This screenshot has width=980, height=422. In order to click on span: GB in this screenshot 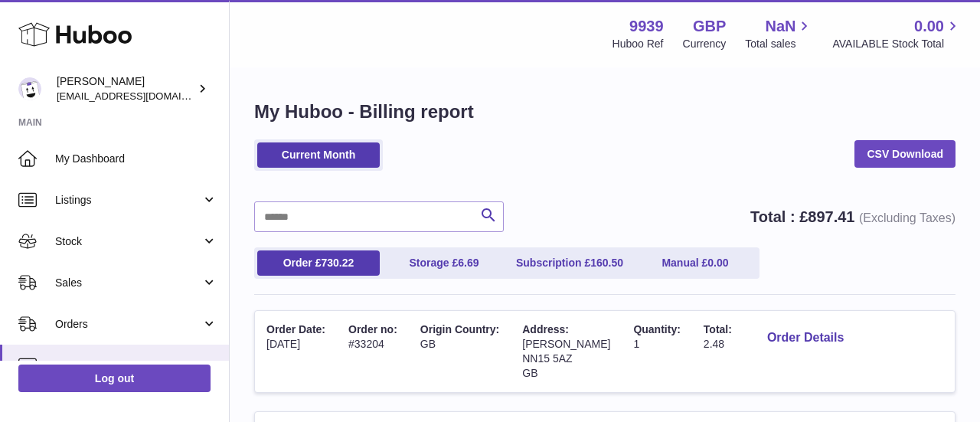, I will do `click(530, 373)`.